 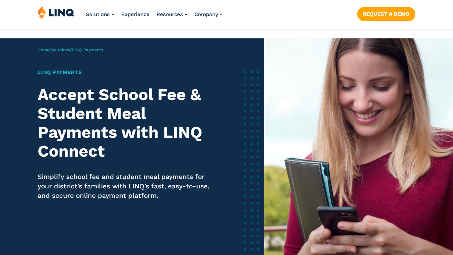 I want to click on h1: LINQ Payments, so click(x=127, y=72).